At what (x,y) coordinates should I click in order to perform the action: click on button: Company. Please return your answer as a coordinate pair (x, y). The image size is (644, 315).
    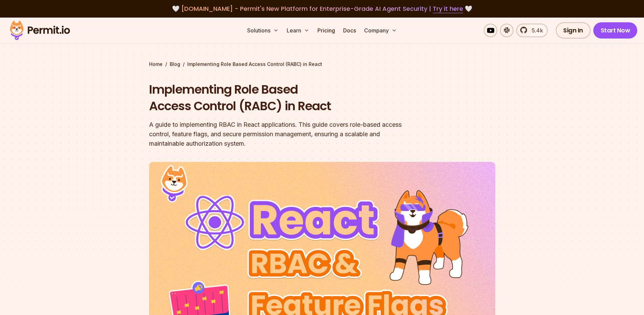
    Looking at the image, I should click on (381, 30).